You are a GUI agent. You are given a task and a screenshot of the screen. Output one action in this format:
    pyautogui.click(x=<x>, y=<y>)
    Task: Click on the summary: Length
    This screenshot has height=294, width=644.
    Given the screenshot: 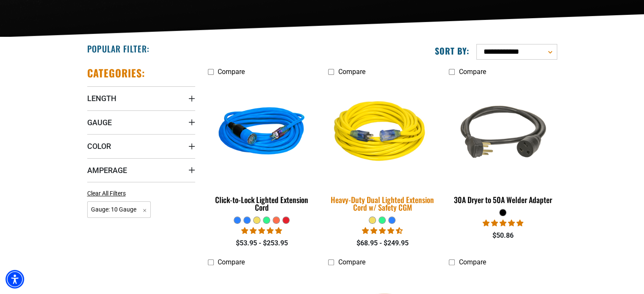 What is the action you would take?
    pyautogui.click(x=141, y=98)
    